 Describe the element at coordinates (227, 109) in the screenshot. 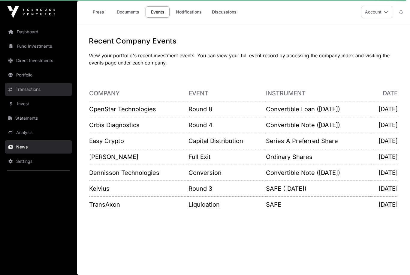

I see `p: Round 8` at that location.